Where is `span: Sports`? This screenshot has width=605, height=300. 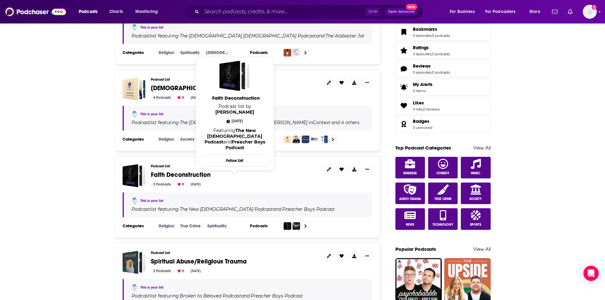 span: Sports is located at coordinates (476, 225).